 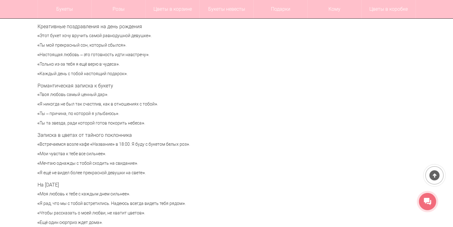 I want to click on p: «Я никогда не был так счастлив, как в отношениях с тобой»., so click(x=168, y=104).